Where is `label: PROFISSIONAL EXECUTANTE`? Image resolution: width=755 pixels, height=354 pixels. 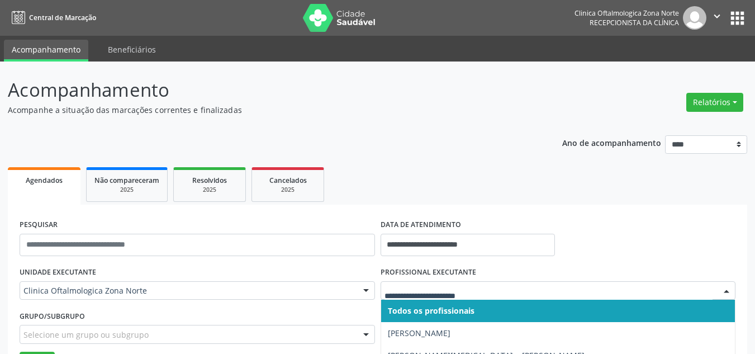 label: PROFISSIONAL EXECUTANTE is located at coordinates (428, 272).